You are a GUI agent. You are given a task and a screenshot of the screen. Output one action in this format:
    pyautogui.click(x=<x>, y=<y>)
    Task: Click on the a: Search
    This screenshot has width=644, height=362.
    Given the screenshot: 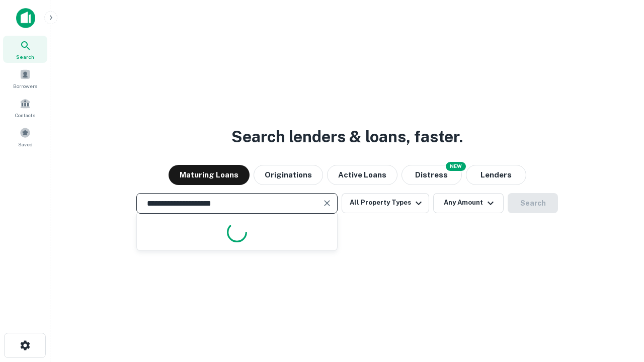 What is the action you would take?
    pyautogui.click(x=25, y=49)
    